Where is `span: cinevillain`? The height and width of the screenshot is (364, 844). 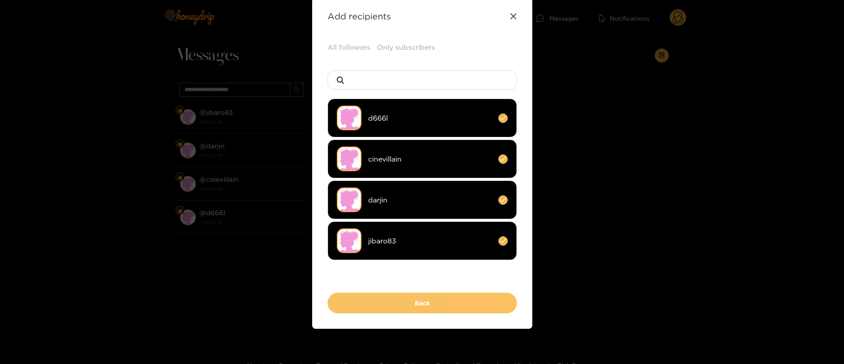 span: cinevillain is located at coordinates (430, 159).